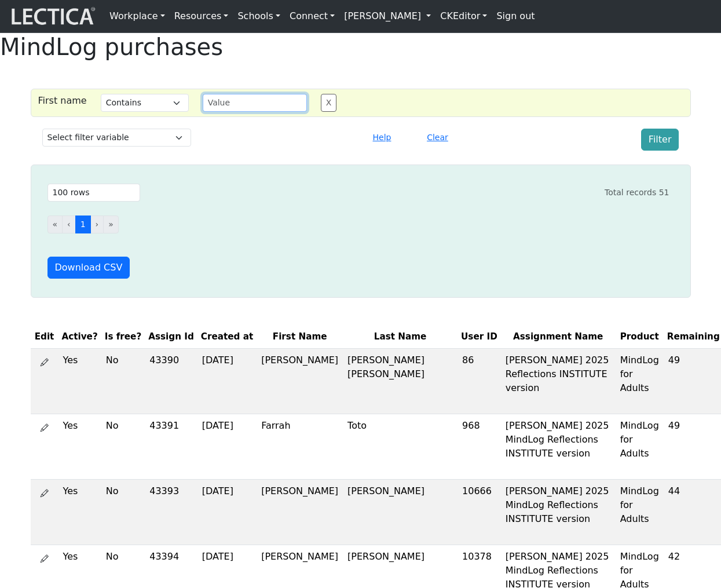 The image size is (721, 588). What do you see at coordinates (202, 16) in the screenshot?
I see `a: Resources` at bounding box center [202, 16].